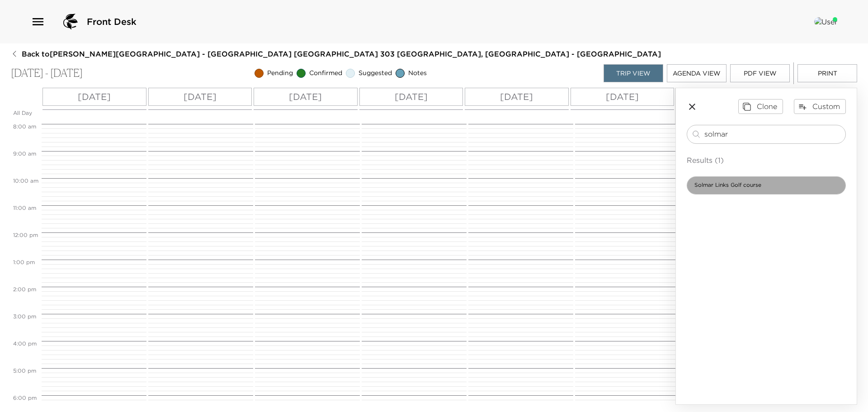 The height and width of the screenshot is (412, 868). I want to click on button: Clone, so click(760, 106).